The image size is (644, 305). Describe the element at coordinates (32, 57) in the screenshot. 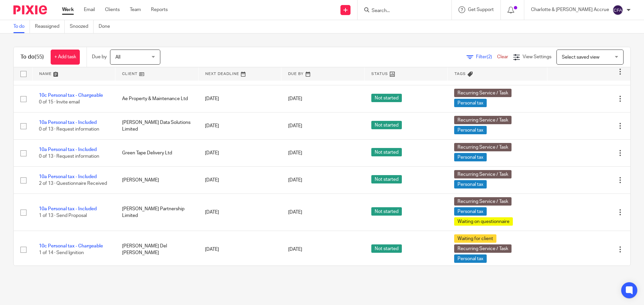

I see `h1: To do` at that location.